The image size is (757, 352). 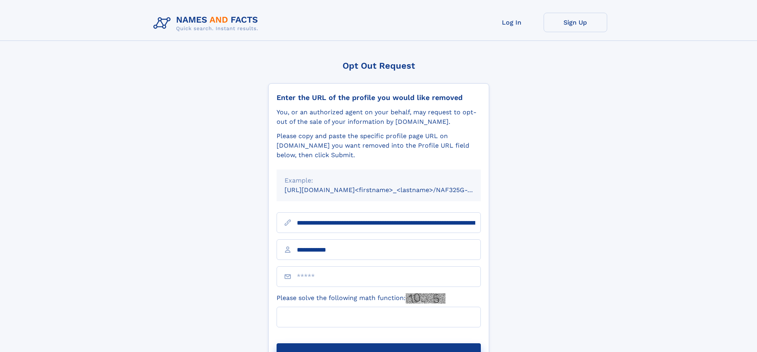 I want to click on div: Example:, so click(x=378, y=181).